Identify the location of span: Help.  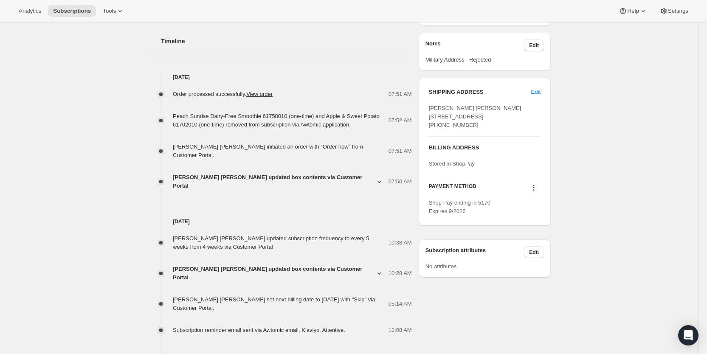
(633, 11).